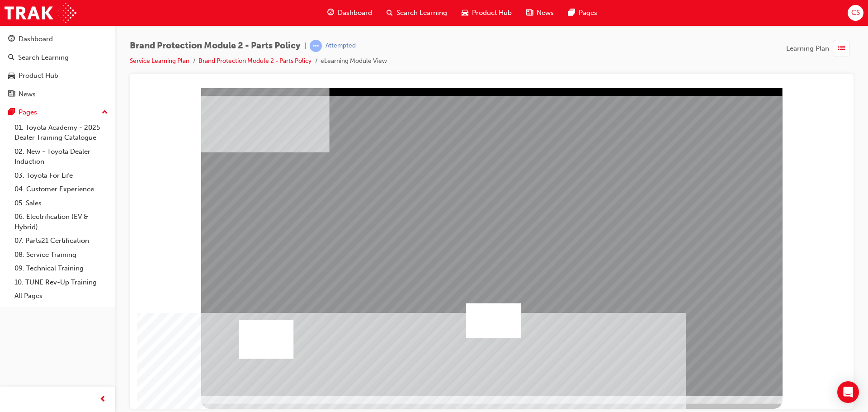  I want to click on div: Open Intercom Messenger, so click(848, 392).